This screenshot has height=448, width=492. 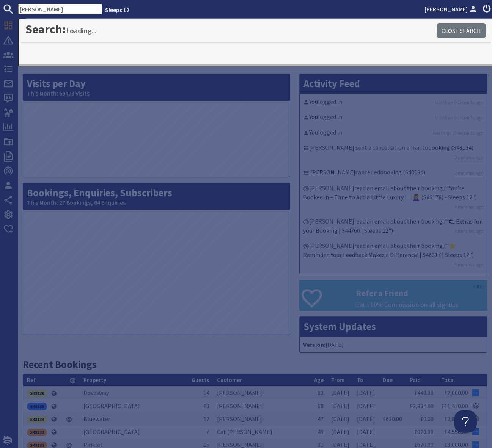 I want to click on td: 49, so click(x=319, y=432).